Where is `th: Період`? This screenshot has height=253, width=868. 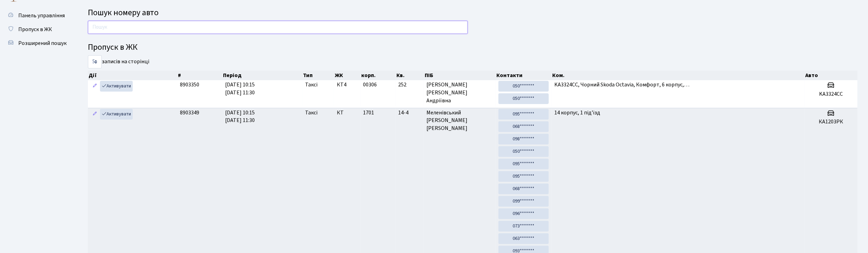 th: Період is located at coordinates (263, 75).